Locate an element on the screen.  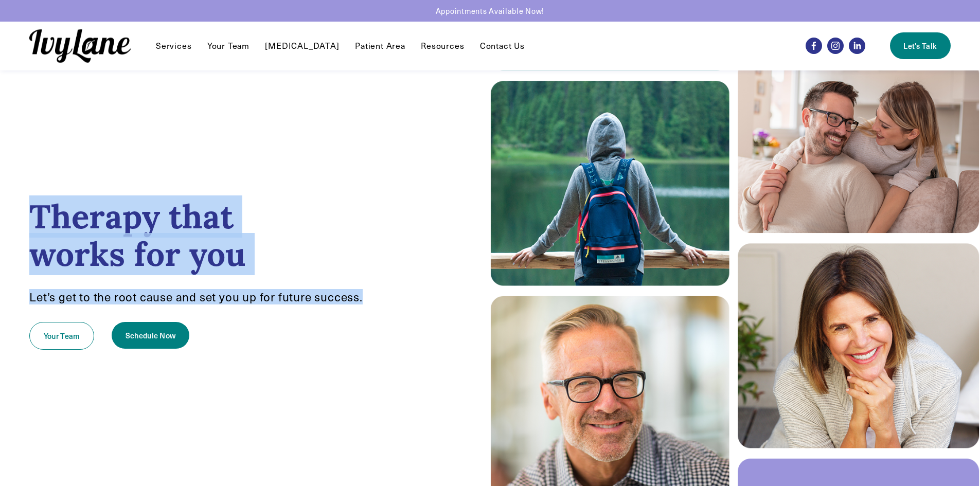
span: Services is located at coordinates (174, 46).